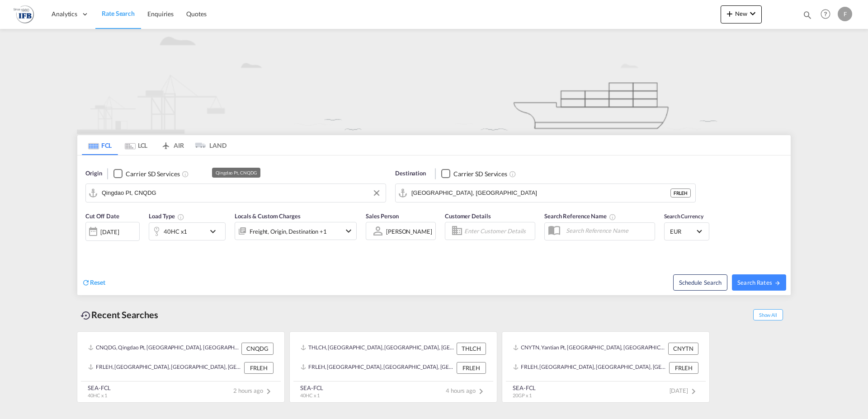  Describe the element at coordinates (86, 315) in the screenshot. I see `md-icon: icon-backup-restore` at that location.